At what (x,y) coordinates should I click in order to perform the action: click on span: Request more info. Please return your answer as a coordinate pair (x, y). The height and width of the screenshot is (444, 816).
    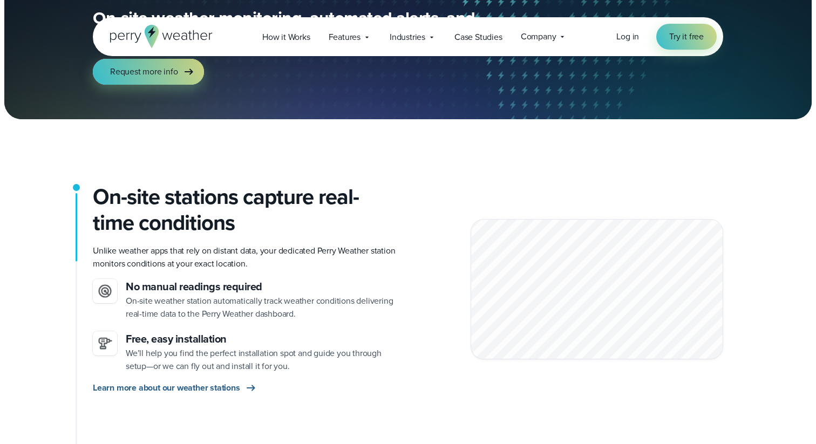
    Looking at the image, I should click on (144, 72).